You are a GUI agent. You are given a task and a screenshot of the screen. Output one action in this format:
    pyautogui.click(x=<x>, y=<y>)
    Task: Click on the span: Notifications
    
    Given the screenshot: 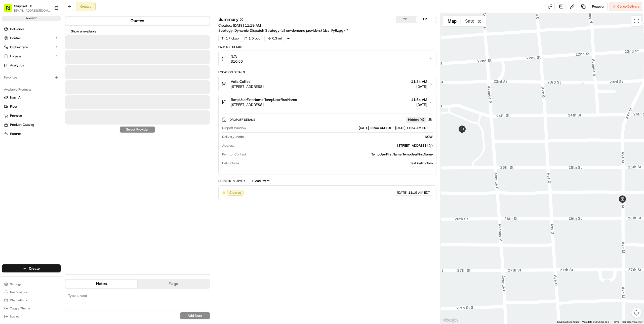 What is the action you would take?
    pyautogui.click(x=19, y=292)
    